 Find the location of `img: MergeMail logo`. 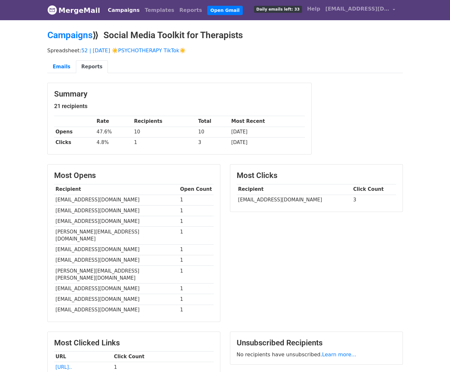

img: MergeMail logo is located at coordinates (52, 10).